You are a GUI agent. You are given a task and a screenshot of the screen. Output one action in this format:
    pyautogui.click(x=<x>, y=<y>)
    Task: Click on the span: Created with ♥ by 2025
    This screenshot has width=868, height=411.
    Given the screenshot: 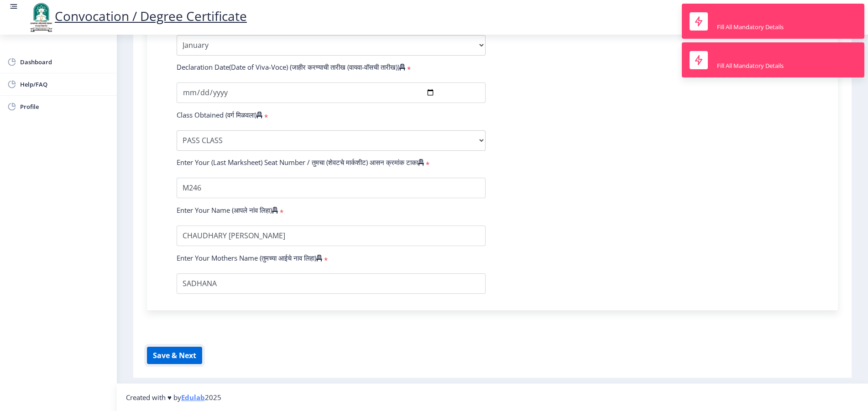 What is the action you would take?
    pyautogui.click(x=173, y=397)
    